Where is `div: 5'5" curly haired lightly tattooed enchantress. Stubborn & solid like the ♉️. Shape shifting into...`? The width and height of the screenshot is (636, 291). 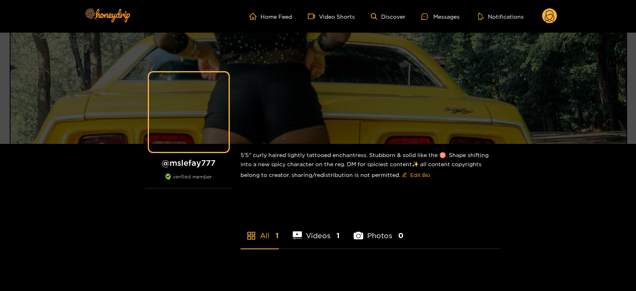 div: 5'5" curly haired lightly tattooed enchantress. Stubborn & solid like the ♉️. Shape shifting into... is located at coordinates (370, 166).